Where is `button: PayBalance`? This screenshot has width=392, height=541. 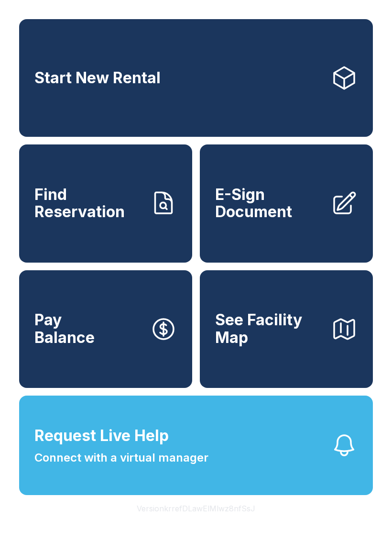
button: PayBalance is located at coordinates (106, 329).